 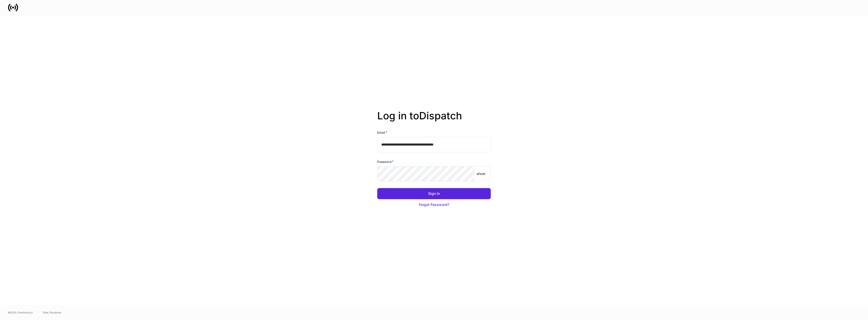 What do you see at coordinates (385, 162) in the screenshot?
I see `h6: Password` at bounding box center [385, 162].